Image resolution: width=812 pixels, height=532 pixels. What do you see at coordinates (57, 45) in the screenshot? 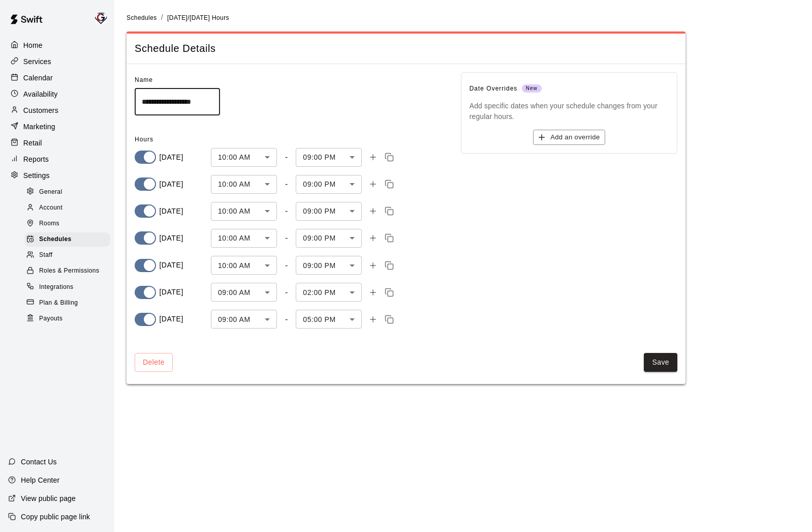
I see `a: Home` at bounding box center [57, 45].